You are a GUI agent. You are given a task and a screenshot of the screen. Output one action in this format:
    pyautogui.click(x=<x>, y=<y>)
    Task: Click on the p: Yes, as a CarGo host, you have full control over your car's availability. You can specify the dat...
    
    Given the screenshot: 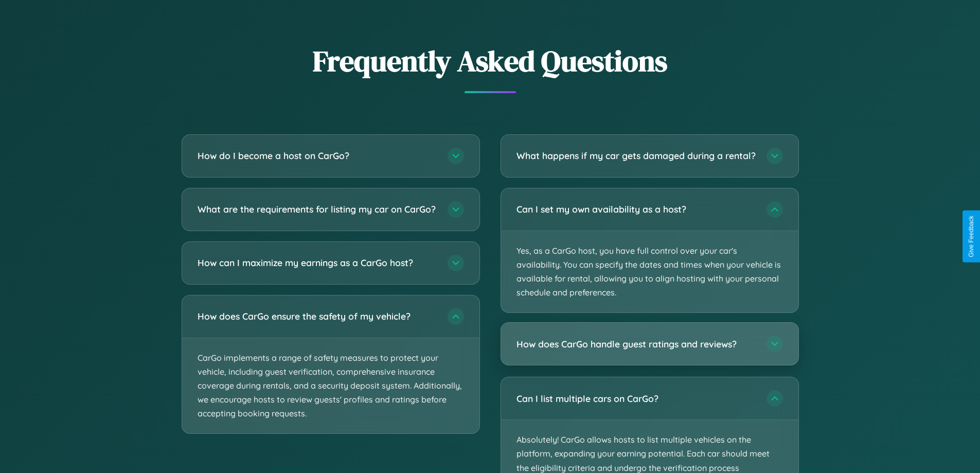 What is the action you would take?
    pyautogui.click(x=649, y=272)
    